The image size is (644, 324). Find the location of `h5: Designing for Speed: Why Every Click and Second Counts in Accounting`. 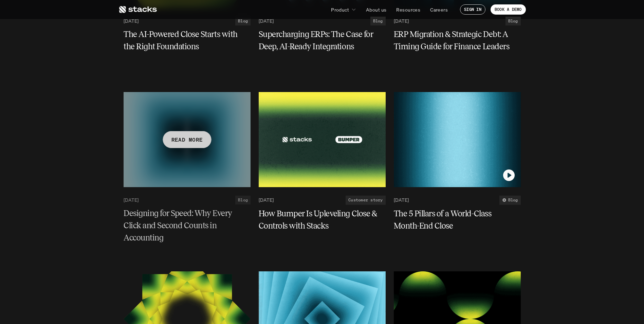

h5: Designing for Speed: Why Every Click and Second Counts in Accounting is located at coordinates (183, 226).